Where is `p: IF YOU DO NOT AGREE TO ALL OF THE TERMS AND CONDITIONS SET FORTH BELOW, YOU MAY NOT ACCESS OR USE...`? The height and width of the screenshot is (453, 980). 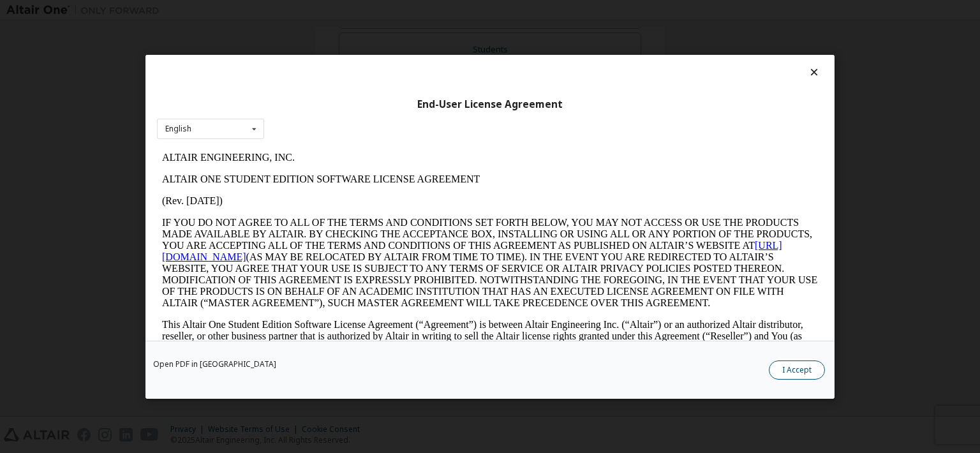
p: IF YOU DO NOT AGREE TO ALL OF THE TERMS AND CONDITIONS SET FORTH BELOW, YOU MAY NOT ACCESS OR USE... is located at coordinates (333, 116).